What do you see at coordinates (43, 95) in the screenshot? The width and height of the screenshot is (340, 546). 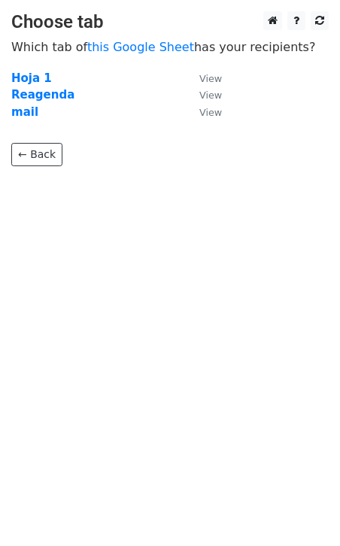 I see `strong: Reagenda` at bounding box center [43, 95].